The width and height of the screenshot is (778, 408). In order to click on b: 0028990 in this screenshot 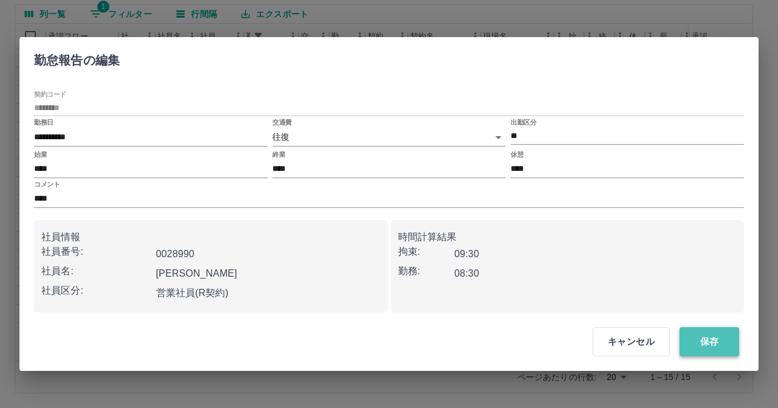, I will do `click(175, 253)`.